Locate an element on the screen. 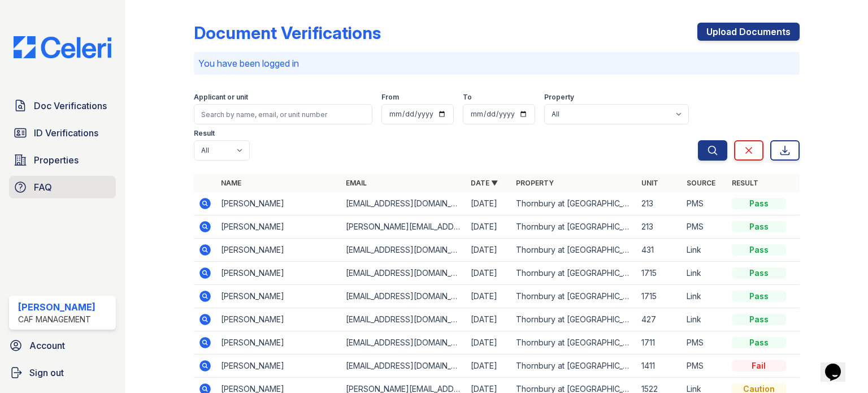 Image resolution: width=868 pixels, height=393 pixels. a: Result is located at coordinates (745, 183).